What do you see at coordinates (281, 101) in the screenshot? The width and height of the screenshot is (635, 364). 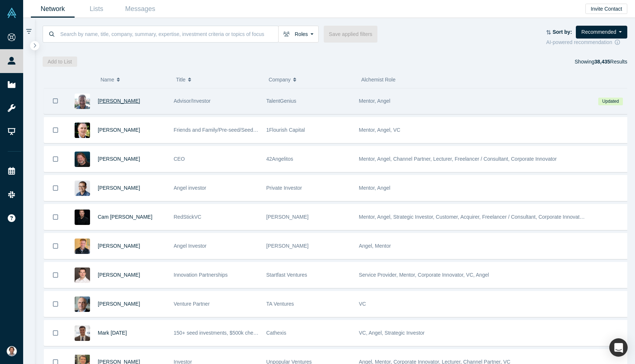 I see `span: TalentGenius` at bounding box center [281, 101].